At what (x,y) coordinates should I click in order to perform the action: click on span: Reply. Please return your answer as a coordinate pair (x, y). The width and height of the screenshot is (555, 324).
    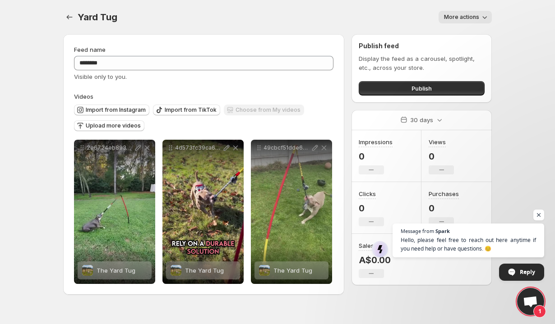
    Looking at the image, I should click on (527, 272).